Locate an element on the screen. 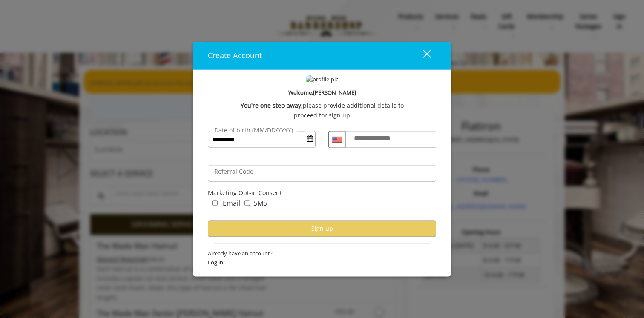  input: DateOfBirth is located at coordinates (261, 140).